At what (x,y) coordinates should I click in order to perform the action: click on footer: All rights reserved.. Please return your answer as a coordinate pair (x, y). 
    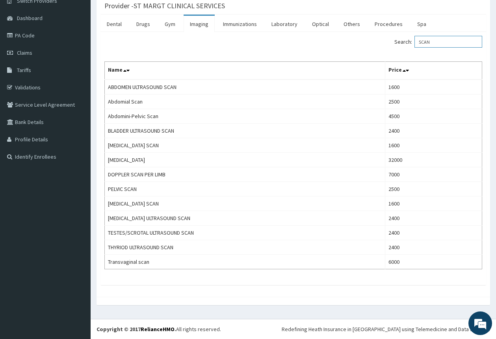
    Looking at the image, I should click on (293, 329).